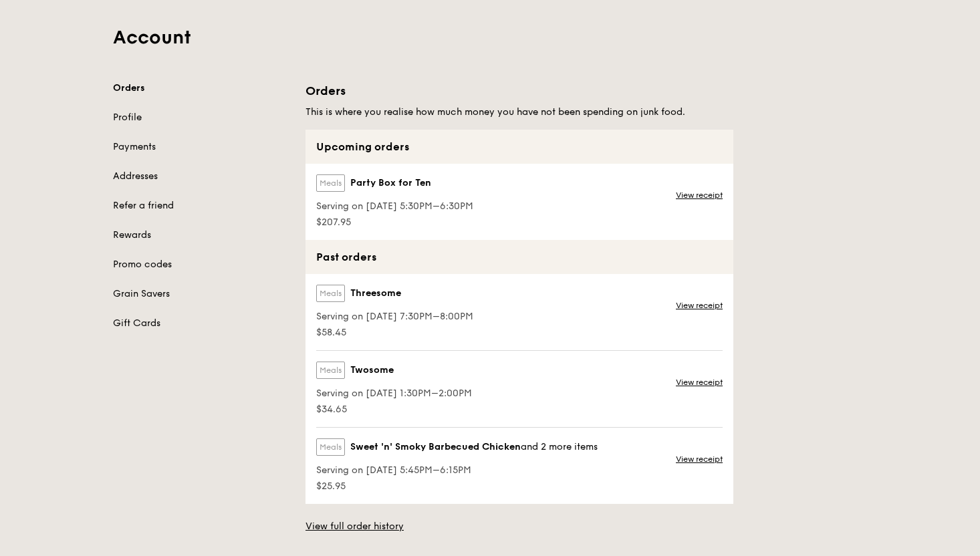 This screenshot has width=980, height=556. What do you see at coordinates (519, 257) in the screenshot?
I see `div: Past orders` at bounding box center [519, 257].